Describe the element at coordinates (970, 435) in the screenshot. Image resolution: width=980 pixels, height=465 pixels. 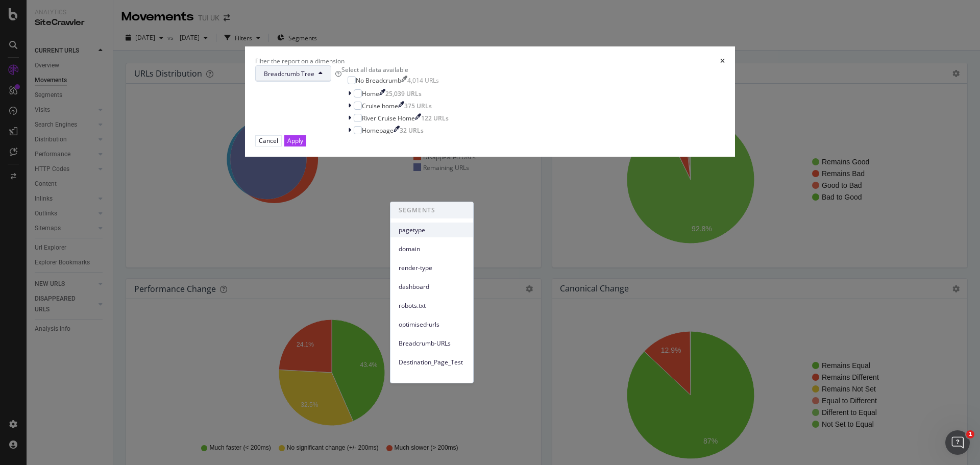
I see `span: 1` at that location.